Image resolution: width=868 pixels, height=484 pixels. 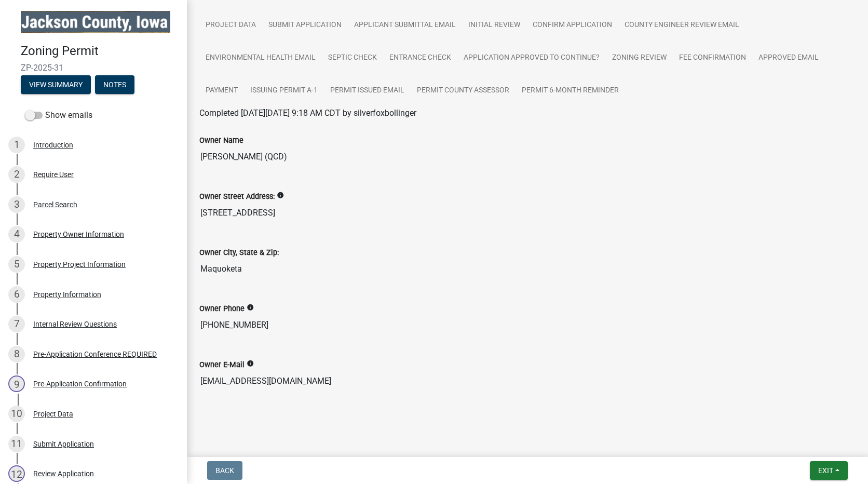 I want to click on div: Pre-Application Conference REQUIRED, so click(x=95, y=354).